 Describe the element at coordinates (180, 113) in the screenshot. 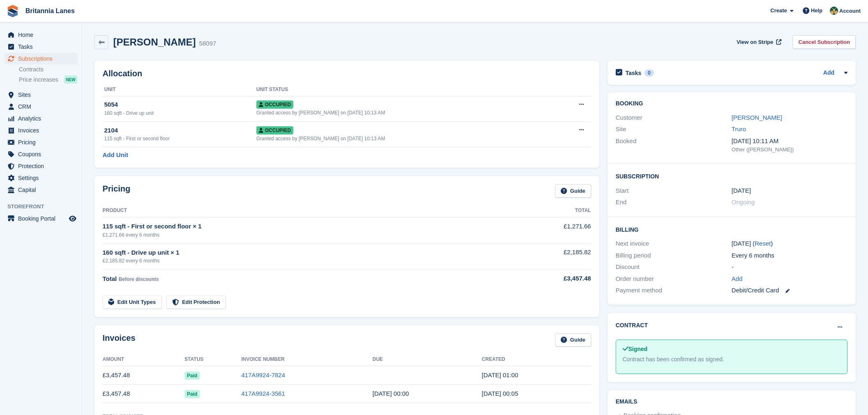

I see `div: 160 sqft - Drive up unit` at that location.